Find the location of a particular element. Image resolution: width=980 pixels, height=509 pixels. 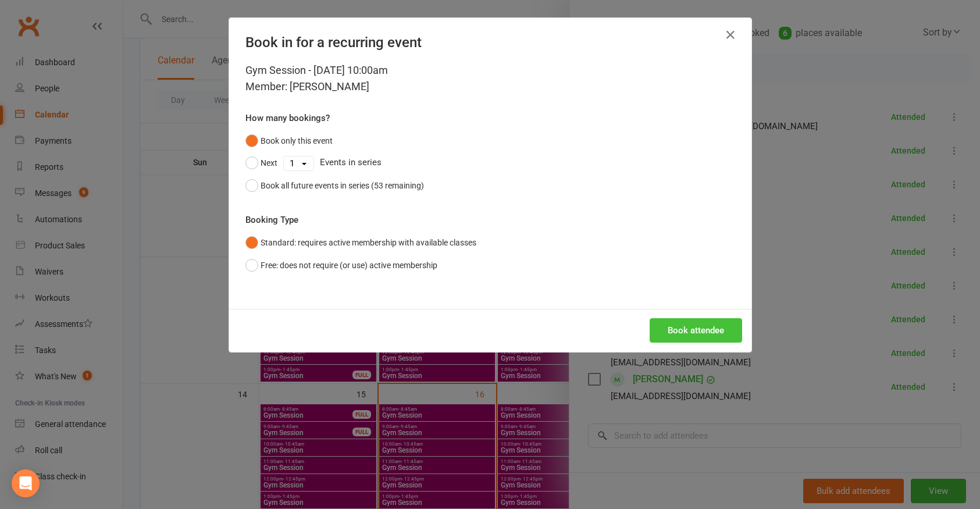

div: Book all future events in series (53 remaining) is located at coordinates (342, 186).